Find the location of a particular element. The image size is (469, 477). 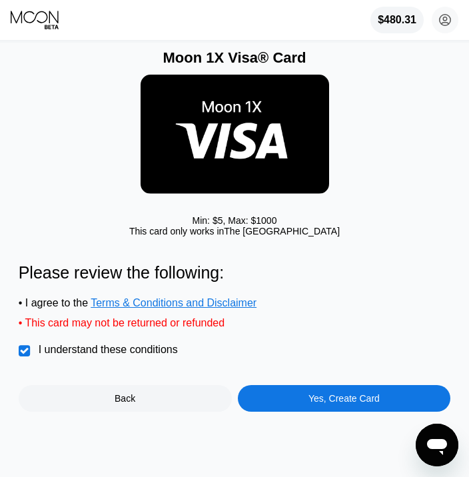

div: Min: $ 5 , Max: $ 1000 is located at coordinates (235, 221).